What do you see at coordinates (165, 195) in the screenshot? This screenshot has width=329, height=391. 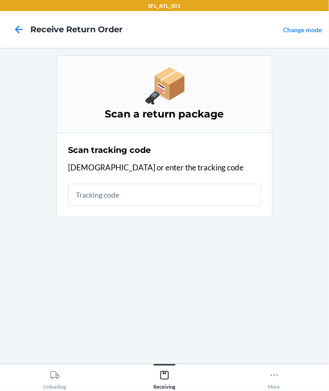 I see `input: Tracking code` at bounding box center [165, 195].